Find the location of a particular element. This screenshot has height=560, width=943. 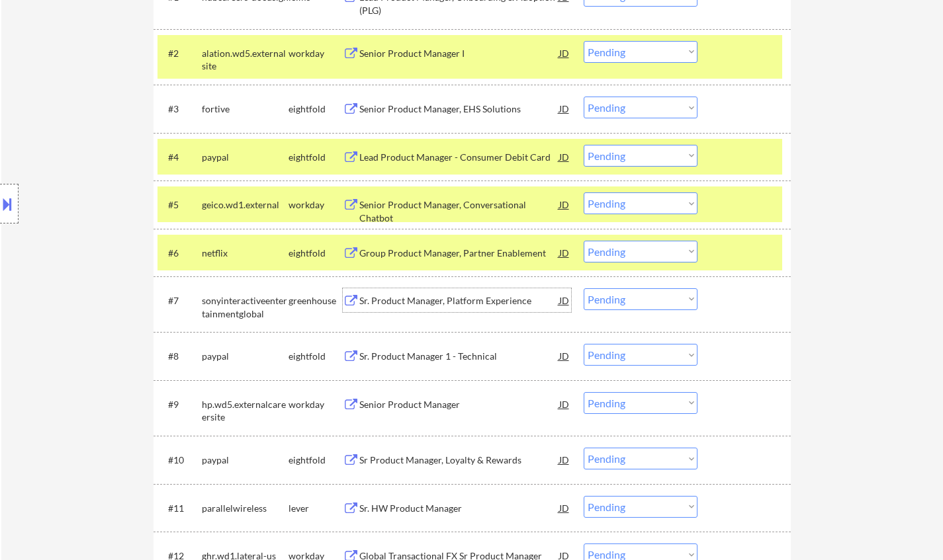

div: #11 is located at coordinates (179, 509).